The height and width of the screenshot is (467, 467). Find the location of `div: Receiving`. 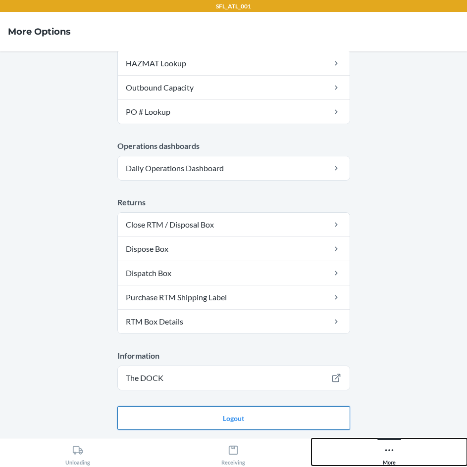

div: Receiving is located at coordinates (233, 453).